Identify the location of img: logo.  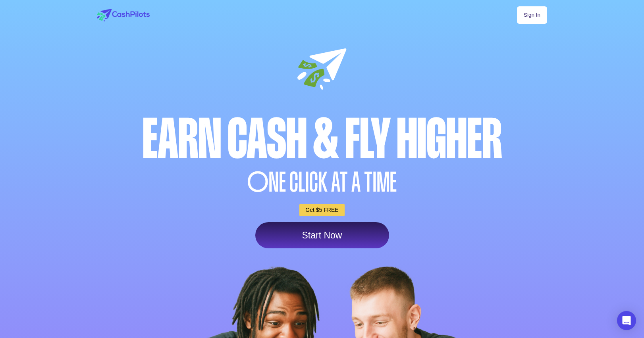
(123, 15).